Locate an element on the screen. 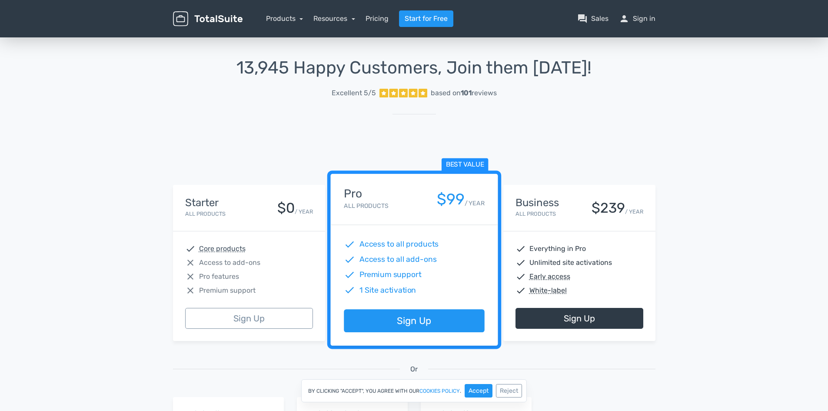 This screenshot has height=411, width=828. button: Accept is located at coordinates (478, 390).